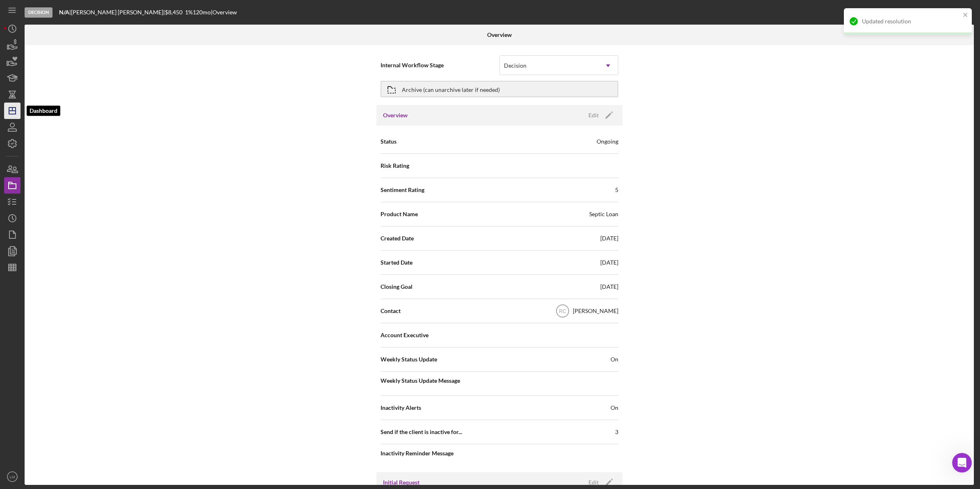  What do you see at coordinates (440, 65) in the screenshot?
I see `span: Internal Workflow Stage` at bounding box center [440, 65].